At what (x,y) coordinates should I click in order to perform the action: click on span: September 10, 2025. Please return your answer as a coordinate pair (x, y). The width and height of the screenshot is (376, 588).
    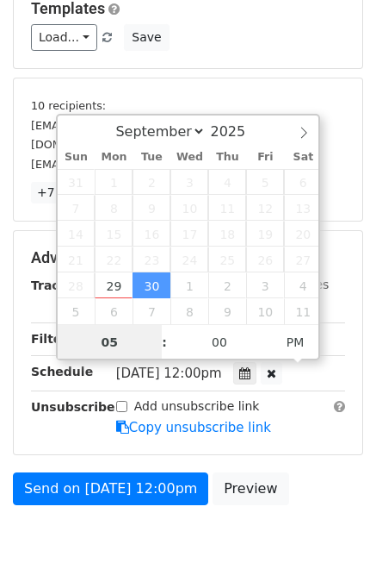
    Looking at the image, I should click on (189, 208).